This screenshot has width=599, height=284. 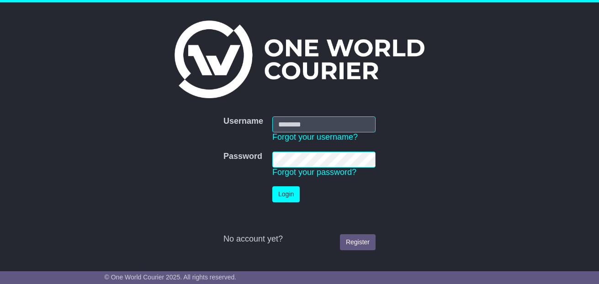 I want to click on img: One World, so click(x=300, y=59).